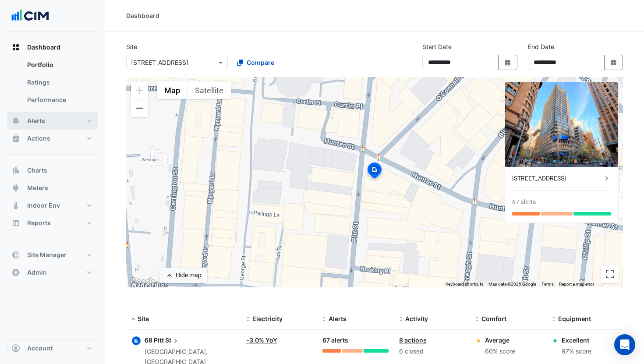 The image size is (644, 364). I want to click on a: Ratings, so click(59, 82).